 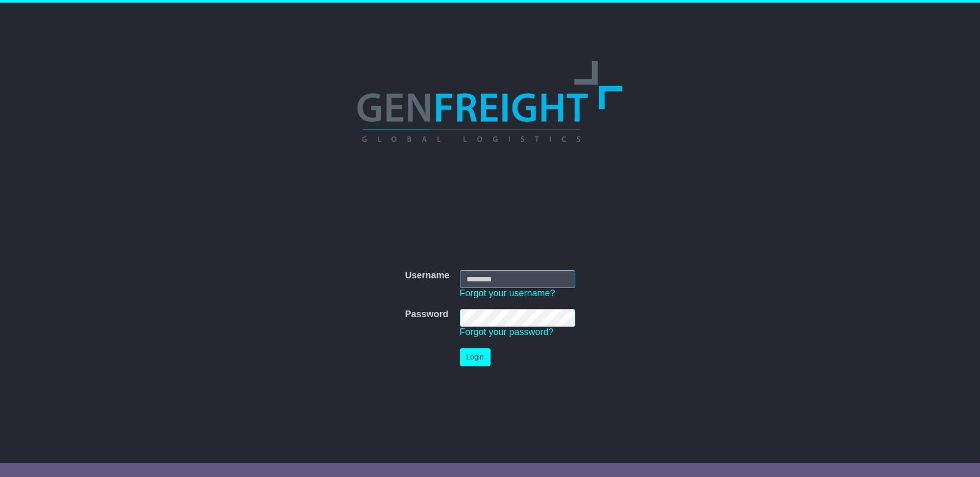 What do you see at coordinates (489, 101) in the screenshot?
I see `img: GenFreight Global Logistics Pty Ltd` at bounding box center [489, 101].